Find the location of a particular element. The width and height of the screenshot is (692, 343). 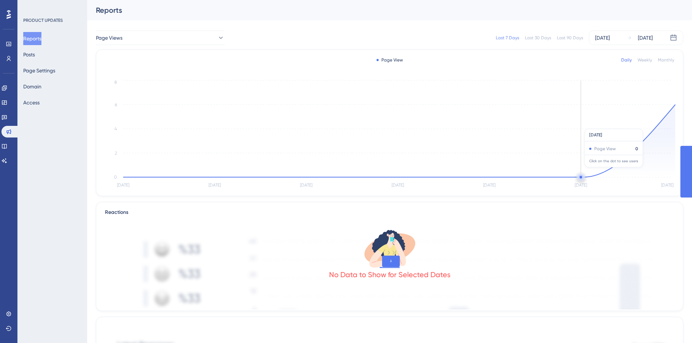

div: Last 7 Days is located at coordinates (507, 38).